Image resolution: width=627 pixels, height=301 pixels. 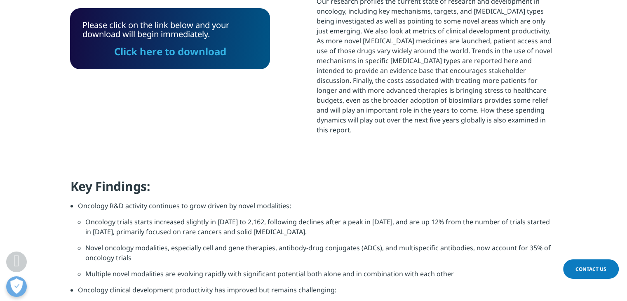 I want to click on div: Please click on the link below and your download will begin immediately., so click(x=170, y=39).